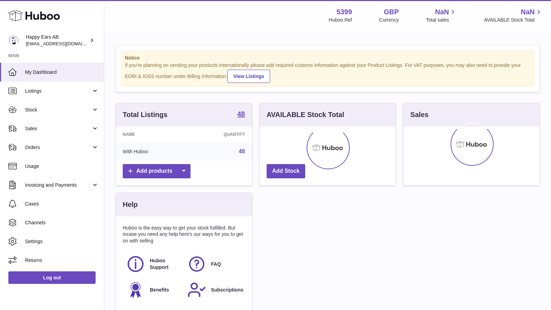 The image size is (551, 310). What do you see at coordinates (62, 241) in the screenshot?
I see `span: Settings` at bounding box center [62, 241].